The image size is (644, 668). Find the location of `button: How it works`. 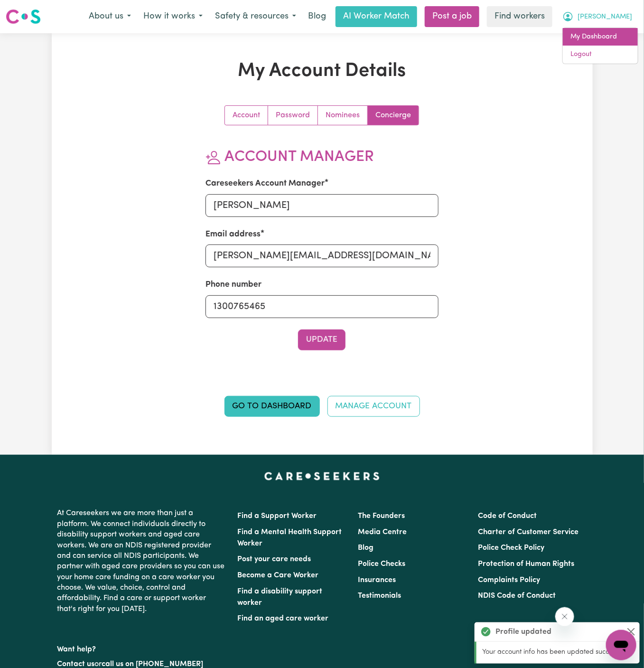

button: How it works is located at coordinates (173, 17).